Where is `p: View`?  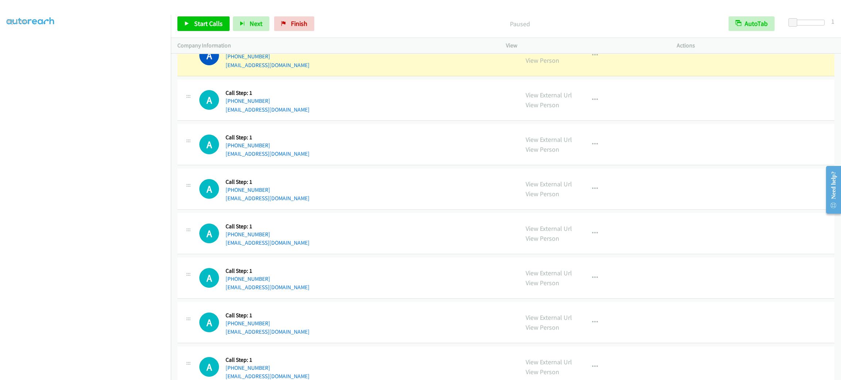 p: View is located at coordinates (585, 46).